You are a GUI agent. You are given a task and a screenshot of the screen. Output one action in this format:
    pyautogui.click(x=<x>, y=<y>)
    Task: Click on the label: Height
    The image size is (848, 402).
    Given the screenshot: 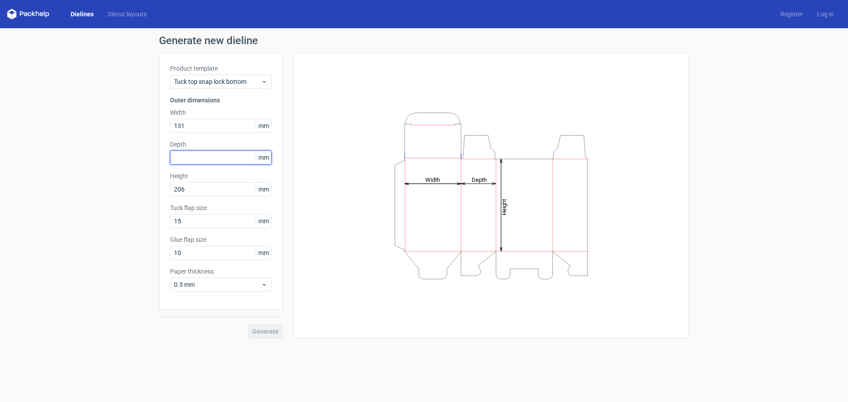 What is the action you would take?
    pyautogui.click(x=221, y=176)
    